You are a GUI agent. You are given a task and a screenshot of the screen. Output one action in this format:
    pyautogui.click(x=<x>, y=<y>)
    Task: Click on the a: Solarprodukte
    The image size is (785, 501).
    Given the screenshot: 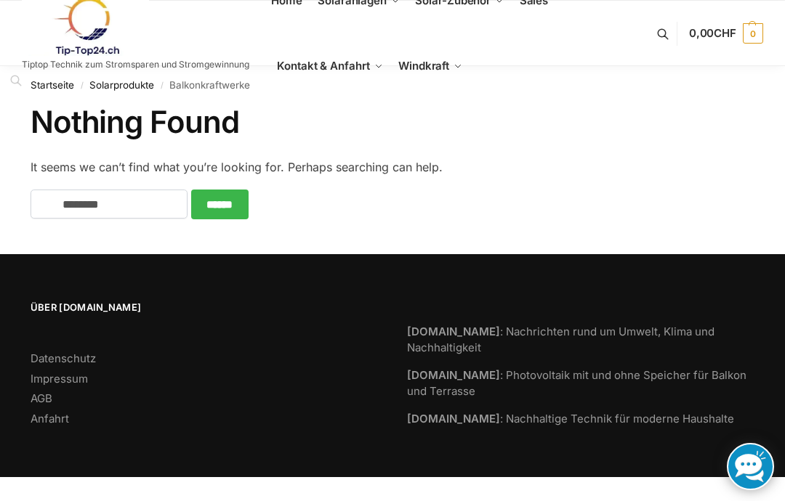 What is the action you would take?
    pyautogui.click(x=121, y=85)
    